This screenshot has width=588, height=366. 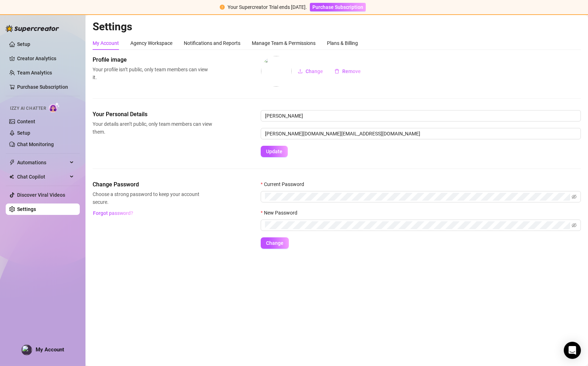 I want to click on span: Your Personal Details, so click(x=152, y=114).